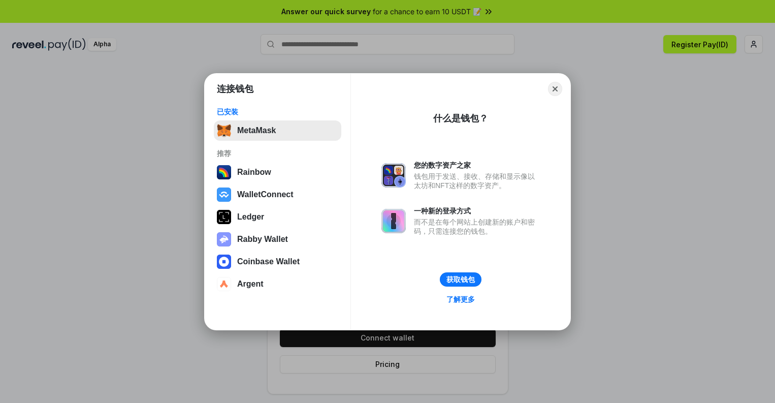  I want to click on h1: 连接钱包, so click(235, 89).